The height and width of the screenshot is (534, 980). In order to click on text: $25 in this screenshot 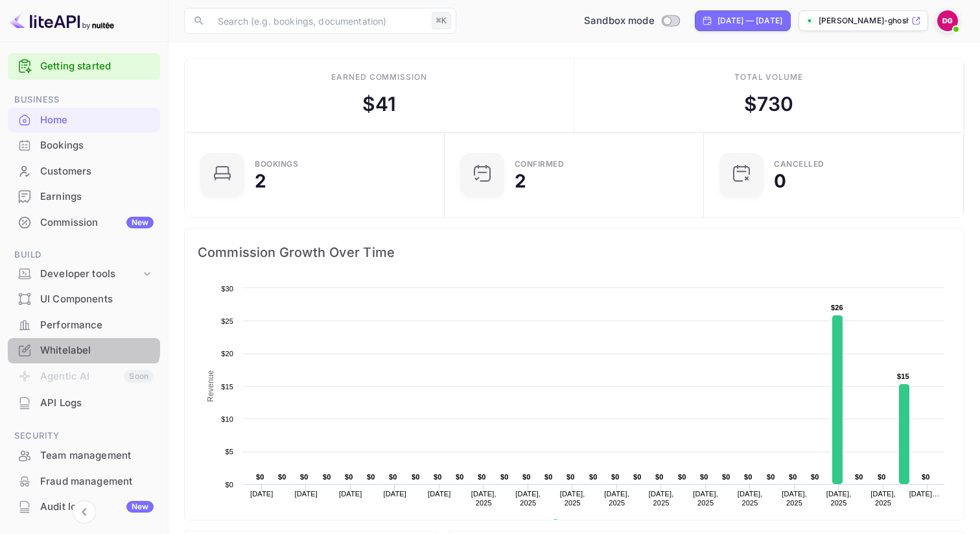, I will do `click(227, 321)`.